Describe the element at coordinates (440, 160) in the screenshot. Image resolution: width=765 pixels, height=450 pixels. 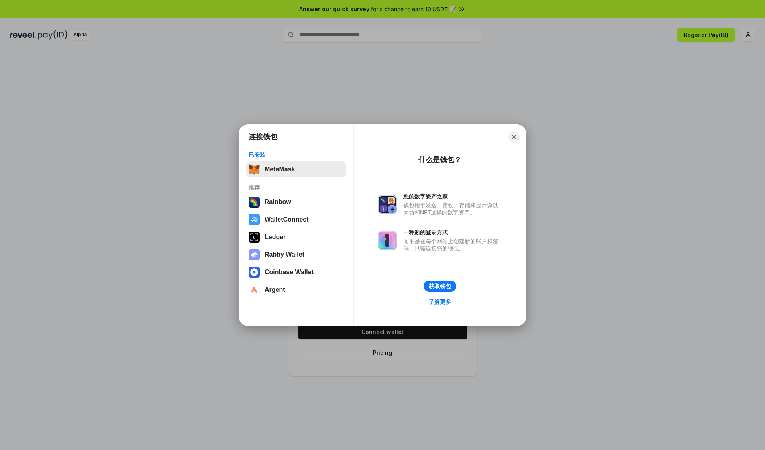
I see `div: 什么是钱包？` at that location.